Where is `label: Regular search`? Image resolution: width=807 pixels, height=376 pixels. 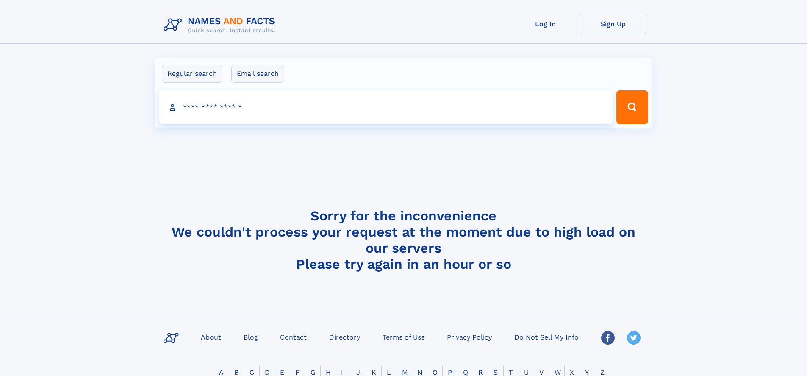 label: Regular search is located at coordinates (192, 74).